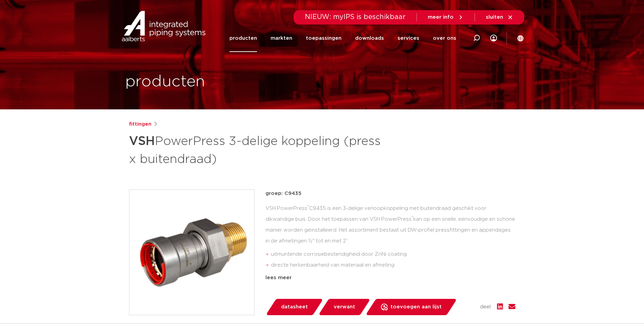 The width and height of the screenshot is (644, 324). Describe the element at coordinates (393, 277) in the screenshot. I see `li: Visu-Control-ring en Leak Before Pressed-functie` at that location.